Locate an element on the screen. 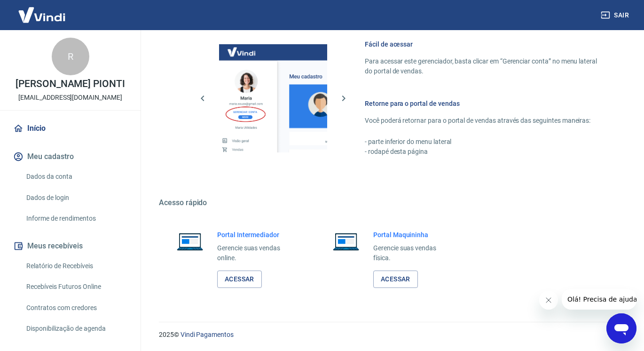 The height and width of the screenshot is (351, 644). a: Dados de login is located at coordinates (76, 197).